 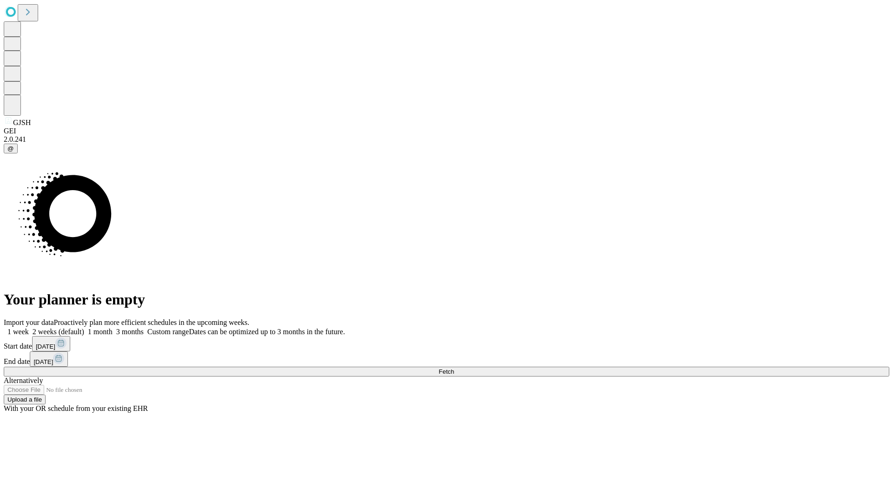 What do you see at coordinates (130, 332) in the screenshot?
I see `span: 3 months` at bounding box center [130, 332].